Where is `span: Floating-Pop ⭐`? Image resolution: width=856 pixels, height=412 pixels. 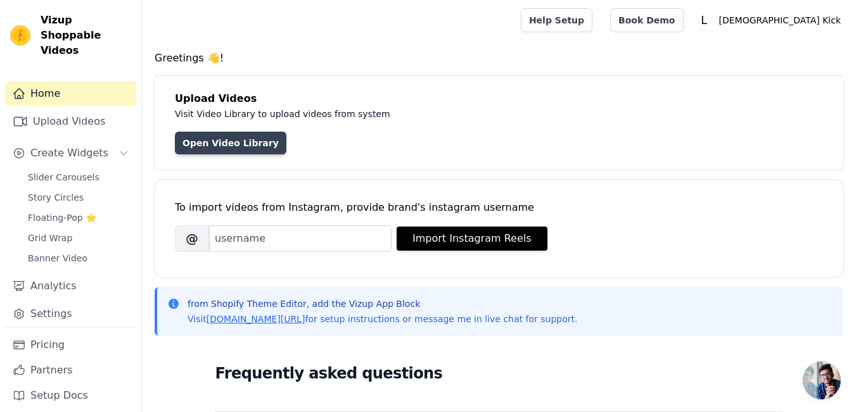 span: Floating-Pop ⭐ is located at coordinates (62, 218).